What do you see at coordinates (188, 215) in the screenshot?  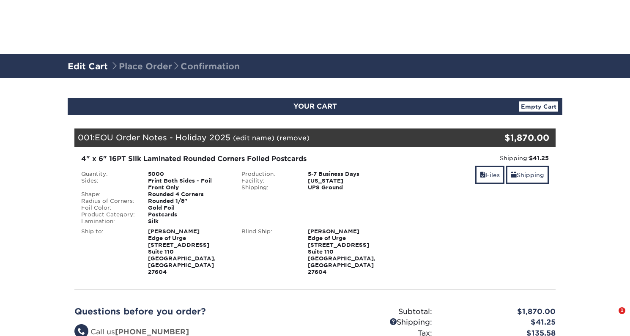 I see `div: Postcards` at bounding box center [188, 215].